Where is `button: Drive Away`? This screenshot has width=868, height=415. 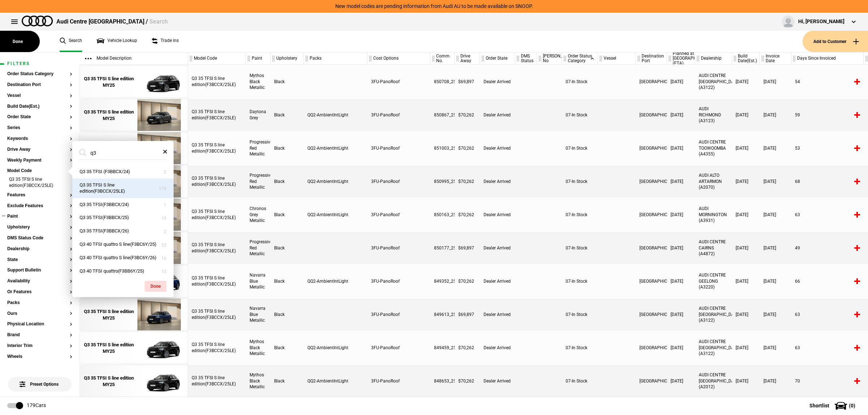 button: Drive Away is located at coordinates (39, 150).